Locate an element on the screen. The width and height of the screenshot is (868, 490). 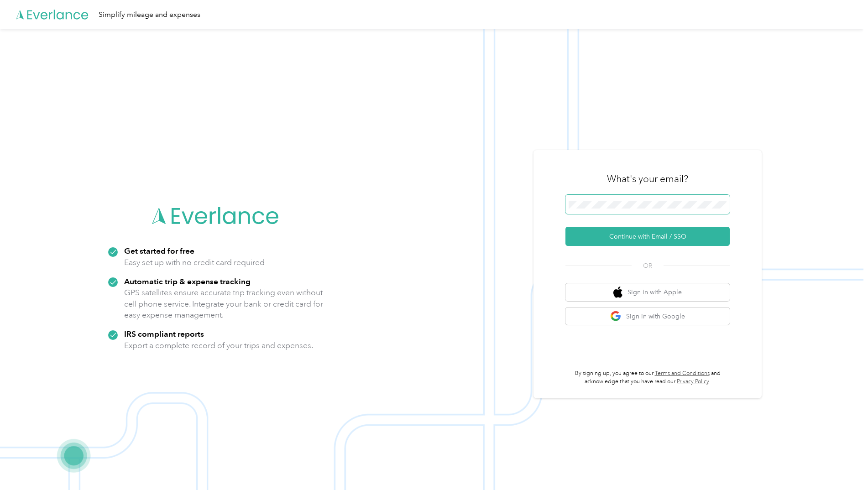
div: Simplify mileage and expenses is located at coordinates (149, 15).